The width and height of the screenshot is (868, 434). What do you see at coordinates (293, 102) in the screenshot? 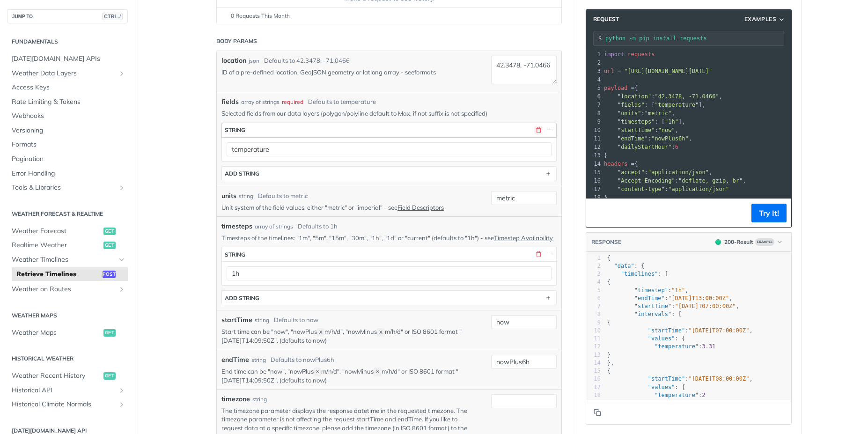
I see `div: required` at bounding box center [293, 102].